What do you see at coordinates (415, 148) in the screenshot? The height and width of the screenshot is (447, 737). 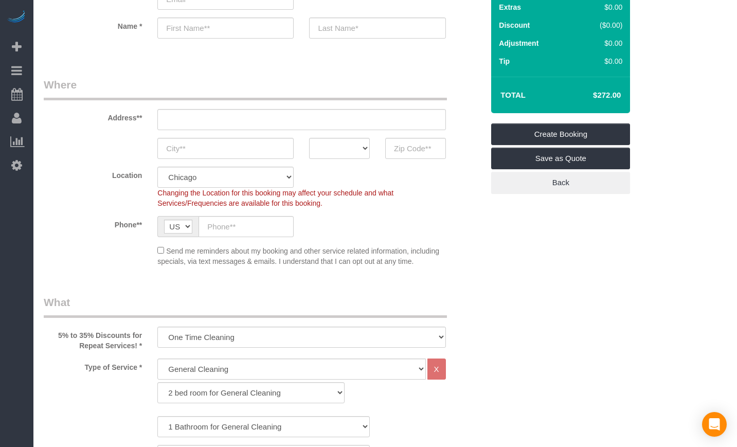 I see `input: Zip Code**` at bounding box center [415, 148].